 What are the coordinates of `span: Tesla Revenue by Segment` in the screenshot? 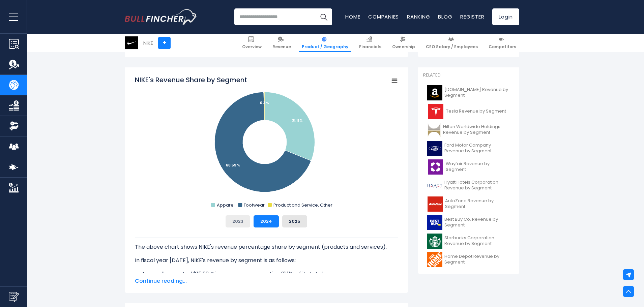 It's located at (476, 111).